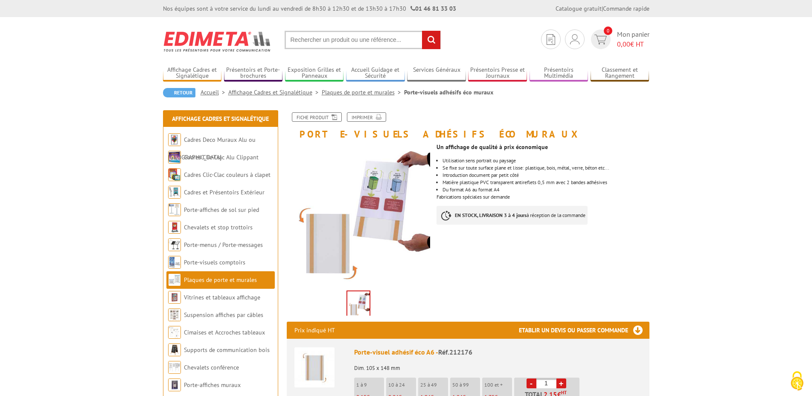 The image size is (812, 396). I want to click on a: Présentoirs et Porte-brochures, so click(253, 73).